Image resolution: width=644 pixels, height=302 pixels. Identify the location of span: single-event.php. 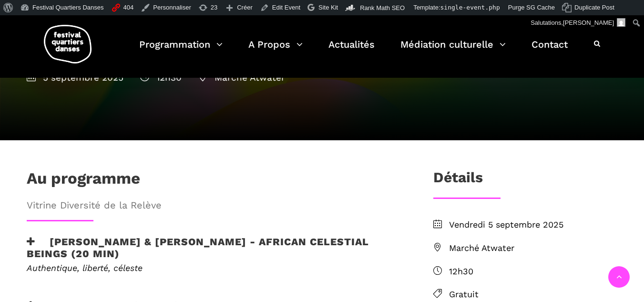
(470, 7).